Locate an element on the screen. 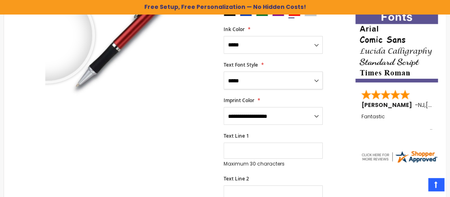  span: NJ is located at coordinates (421, 105).